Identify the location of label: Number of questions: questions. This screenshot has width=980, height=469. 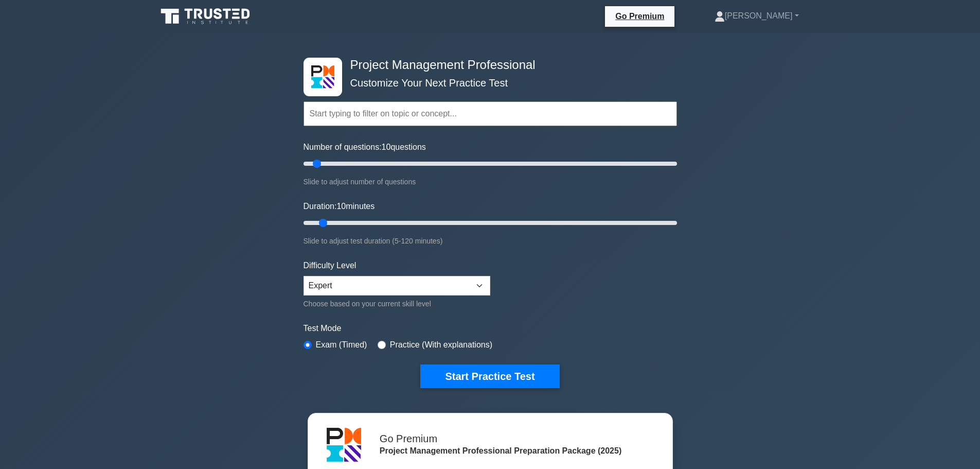
(365, 147).